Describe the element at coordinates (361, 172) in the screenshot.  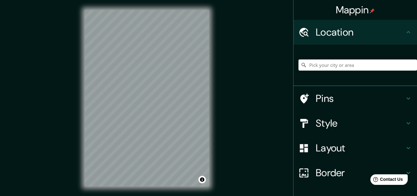
I see `h4: Border` at that location.